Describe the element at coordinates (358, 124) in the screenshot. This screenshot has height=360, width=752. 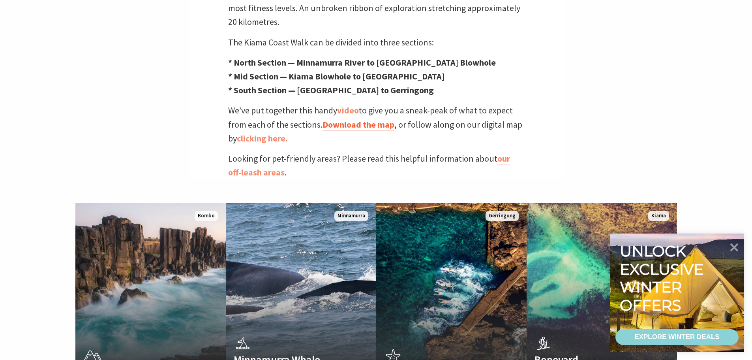
I see `a: Download the map` at that location.